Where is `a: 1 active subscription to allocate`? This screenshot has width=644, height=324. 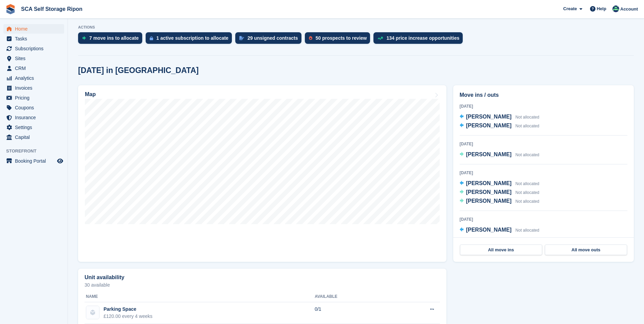 a: 1 active subscription to allocate is located at coordinates (190, 40).